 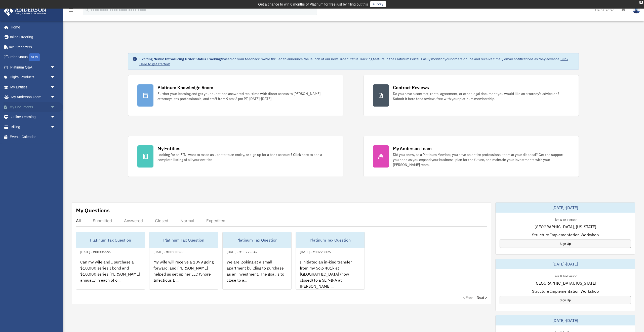 I want to click on div: Submitted, so click(x=103, y=220).